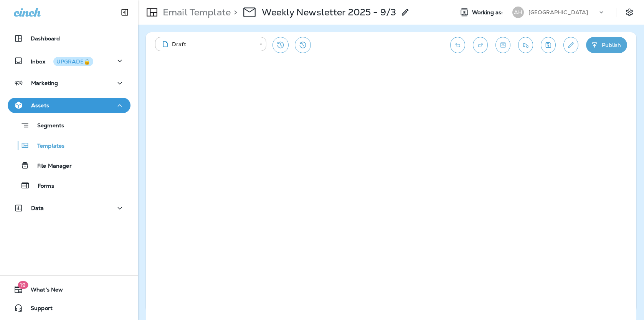 The height and width of the screenshot is (320, 644). What do you see at coordinates (69, 185) in the screenshot?
I see `button: Forms` at bounding box center [69, 185].